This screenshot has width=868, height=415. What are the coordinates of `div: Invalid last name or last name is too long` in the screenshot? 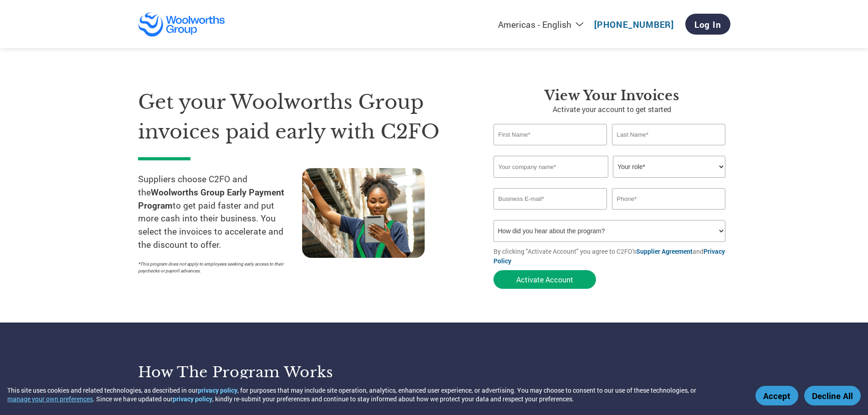 It's located at (669, 149).